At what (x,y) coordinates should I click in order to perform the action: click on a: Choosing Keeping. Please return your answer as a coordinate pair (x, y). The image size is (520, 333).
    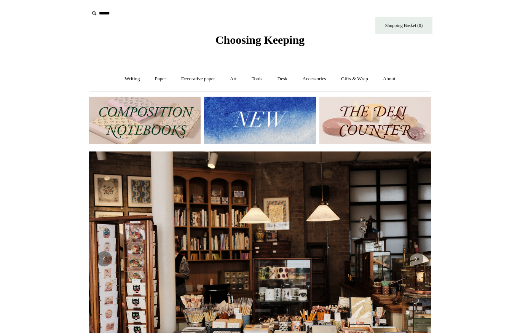
    Looking at the image, I should click on (260, 42).